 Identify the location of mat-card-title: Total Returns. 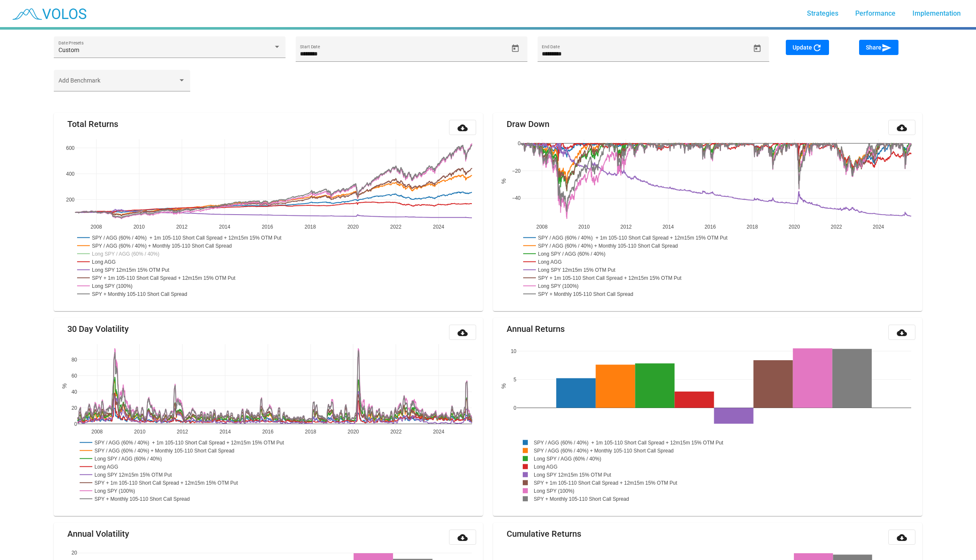
(93, 124).